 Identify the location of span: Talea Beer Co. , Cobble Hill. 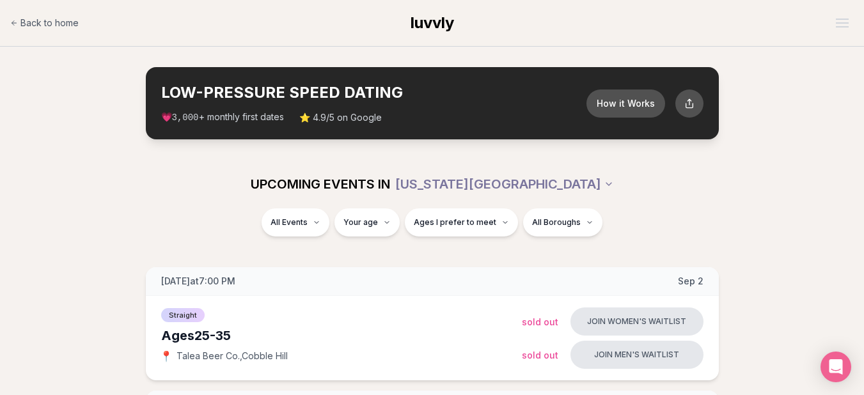
(232, 356).